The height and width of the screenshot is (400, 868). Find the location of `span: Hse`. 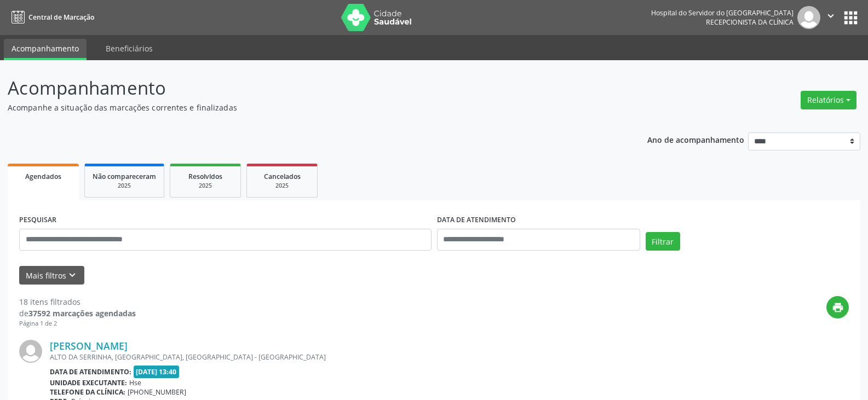

span: Hse is located at coordinates (136, 383).